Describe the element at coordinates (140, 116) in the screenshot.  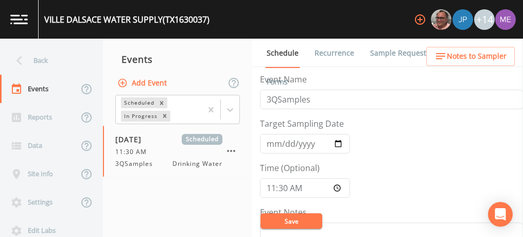
I see `div: In Progress` at that location.